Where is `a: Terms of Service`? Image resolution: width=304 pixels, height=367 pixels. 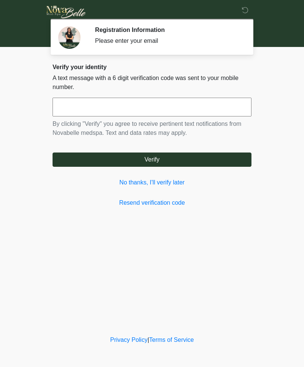
a: Terms of Service is located at coordinates (171, 339).